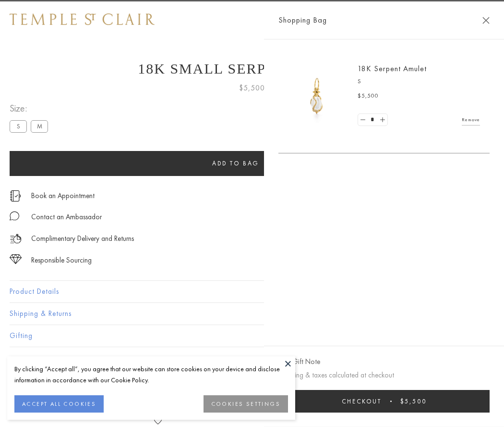  What do you see at coordinates (317, 96) in the screenshot?
I see `img: P51836-E11SERPPV` at bounding box center [317, 96].